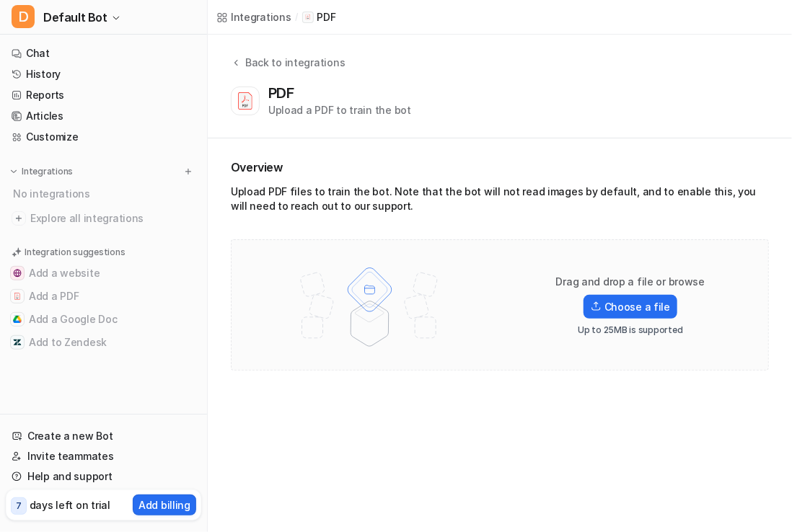 The image size is (792, 532). I want to click on img: explore all integrations, so click(19, 218).